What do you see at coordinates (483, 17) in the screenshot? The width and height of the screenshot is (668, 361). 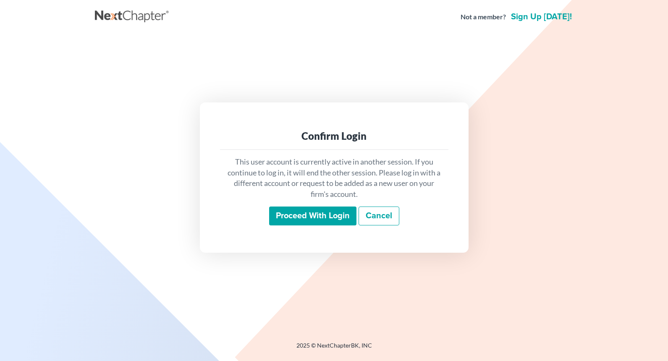 I see `strong: Not a member?` at bounding box center [483, 17].